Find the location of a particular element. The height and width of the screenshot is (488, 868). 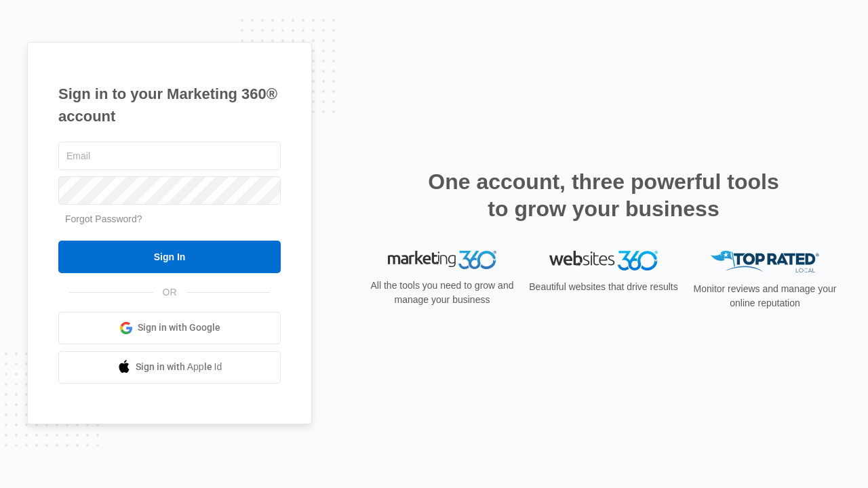

img: Top Rated Local is located at coordinates (765, 261).